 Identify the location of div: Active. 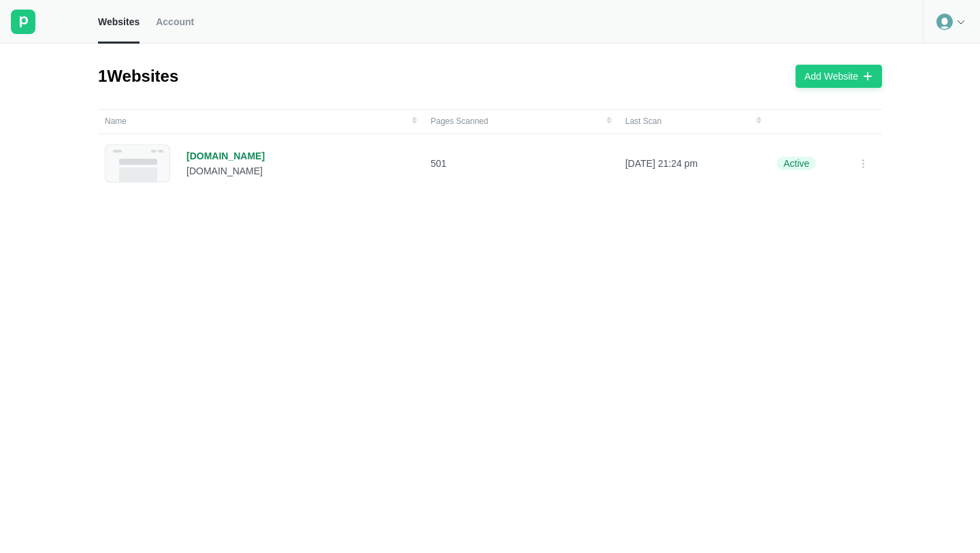
(797, 164).